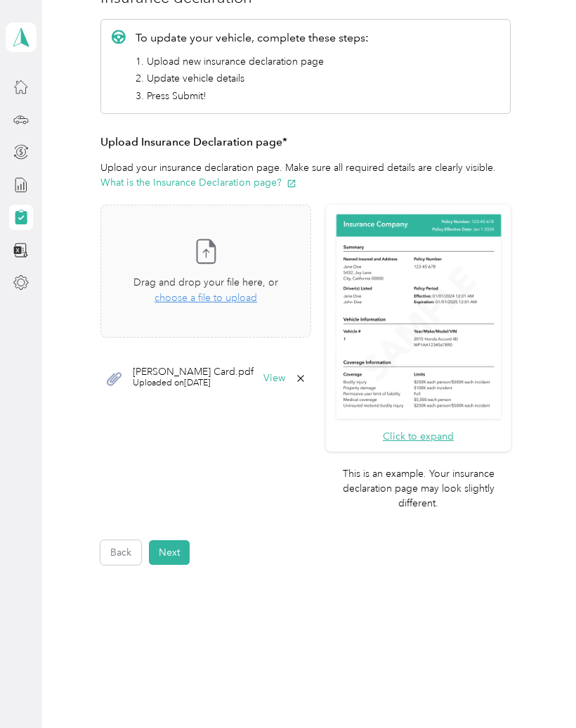 This screenshot has width=576, height=728. What do you see at coordinates (206, 282) in the screenshot?
I see `span: Drag and drop your file here, or` at bounding box center [206, 282].